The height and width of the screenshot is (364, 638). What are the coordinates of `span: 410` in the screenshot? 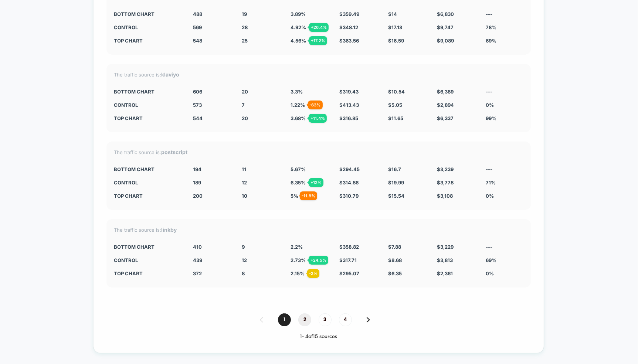 It's located at (197, 247).